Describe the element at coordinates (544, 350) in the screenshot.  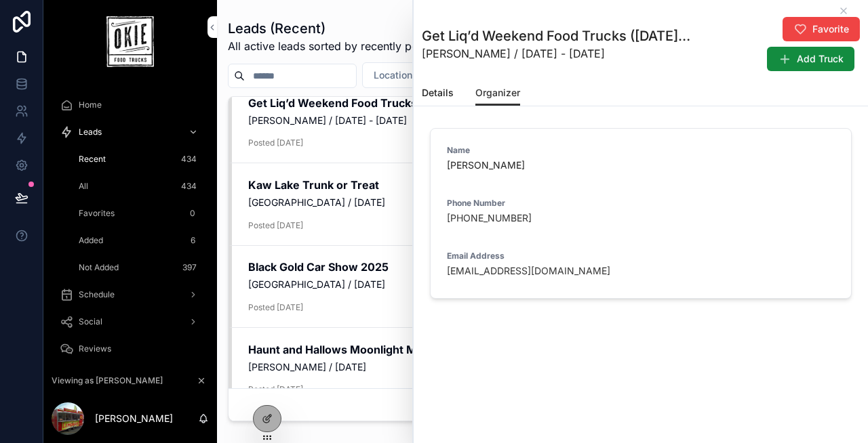
I see `h2: Haunt and Hallows Moonlight Market` at that location.